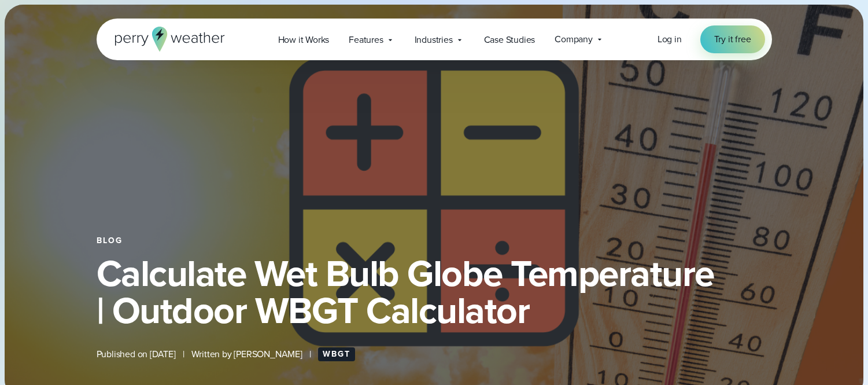  Describe the element at coordinates (509, 39) in the screenshot. I see `a: Case Studies` at that location.